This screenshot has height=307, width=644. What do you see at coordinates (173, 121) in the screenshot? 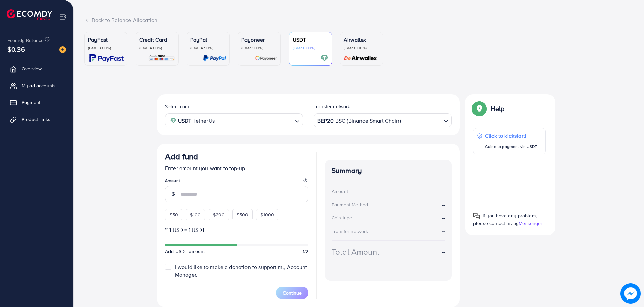
I see `img: coin` at bounding box center [173, 121].